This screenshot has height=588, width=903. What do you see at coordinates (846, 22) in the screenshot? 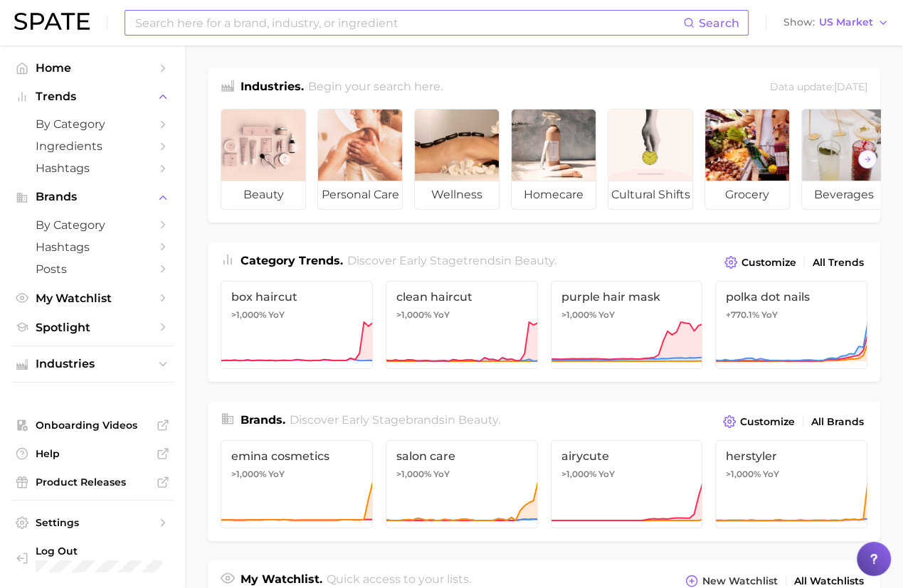
I see `span: US Market` at bounding box center [846, 22].